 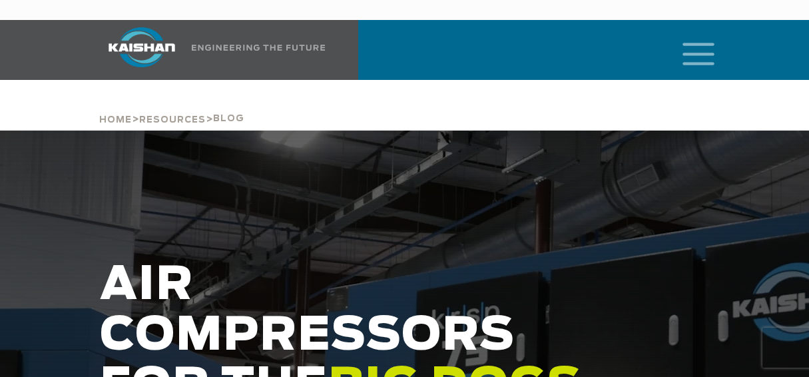 What do you see at coordinates (258, 47) in the screenshot?
I see `img: Engineering the future` at bounding box center [258, 47].